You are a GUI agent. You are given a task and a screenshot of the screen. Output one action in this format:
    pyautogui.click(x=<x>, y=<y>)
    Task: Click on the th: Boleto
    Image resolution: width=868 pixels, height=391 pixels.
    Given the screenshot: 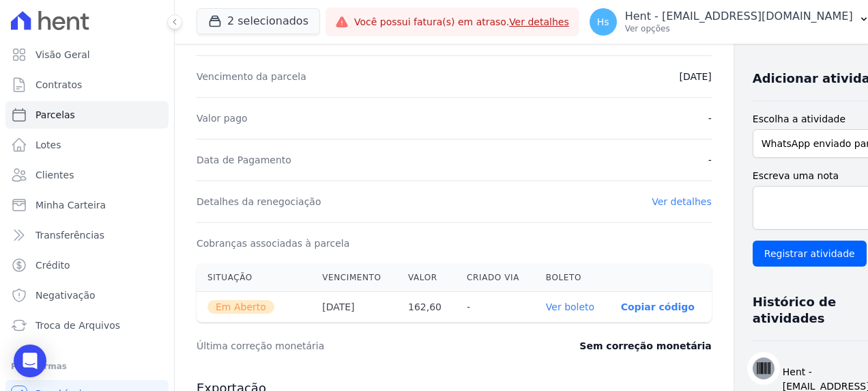 What is the action you would take?
    pyautogui.click(x=573, y=277)
    